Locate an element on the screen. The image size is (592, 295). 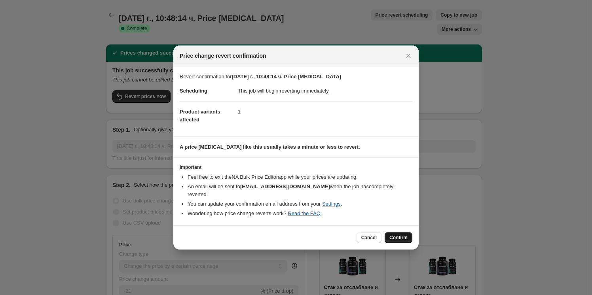
a: Settings is located at coordinates (331, 204).